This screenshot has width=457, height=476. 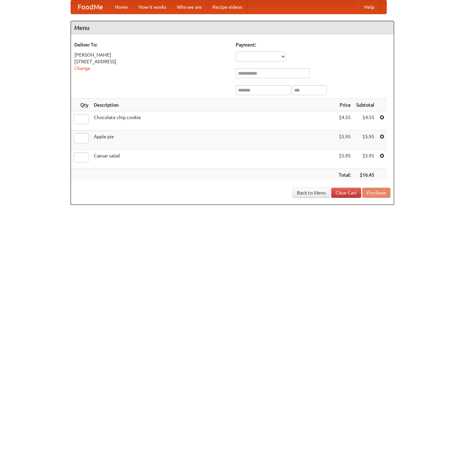 I want to click on button: Purchase, so click(x=376, y=193).